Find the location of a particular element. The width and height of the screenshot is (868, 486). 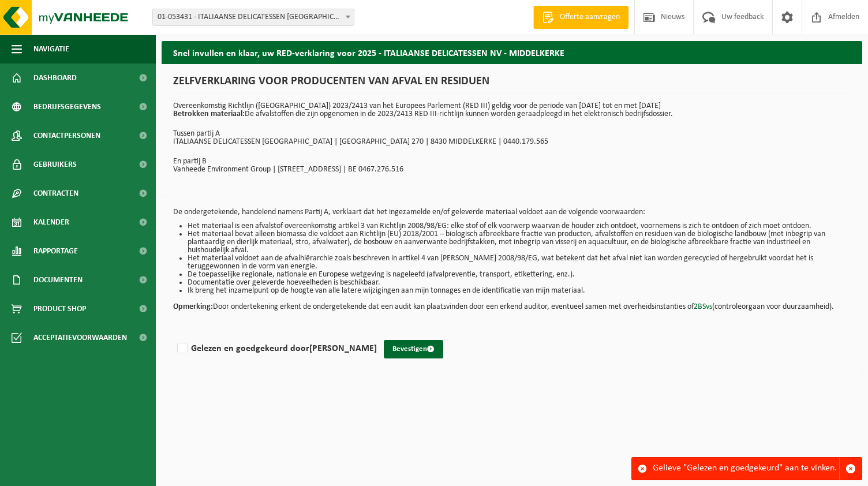

span: Contactpersonen is located at coordinates (67, 136).